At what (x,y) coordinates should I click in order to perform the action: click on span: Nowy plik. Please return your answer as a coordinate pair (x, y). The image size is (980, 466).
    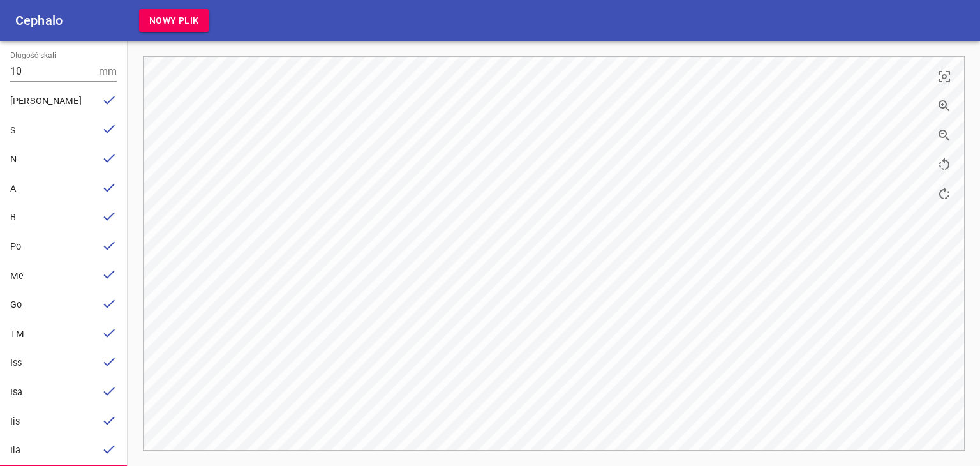
    Looking at the image, I should click on (174, 20).